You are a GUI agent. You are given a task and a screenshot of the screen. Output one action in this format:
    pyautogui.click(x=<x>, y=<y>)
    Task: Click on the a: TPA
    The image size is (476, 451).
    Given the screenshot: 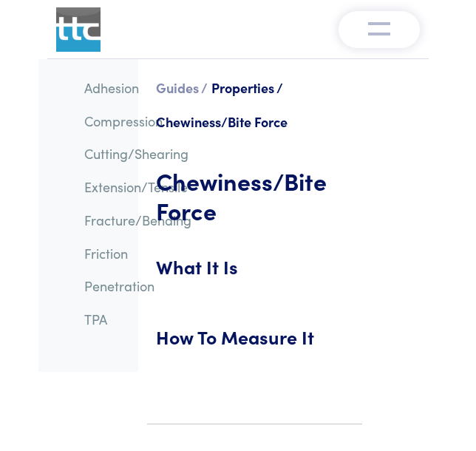 What is the action you would take?
    pyautogui.click(x=95, y=318)
    